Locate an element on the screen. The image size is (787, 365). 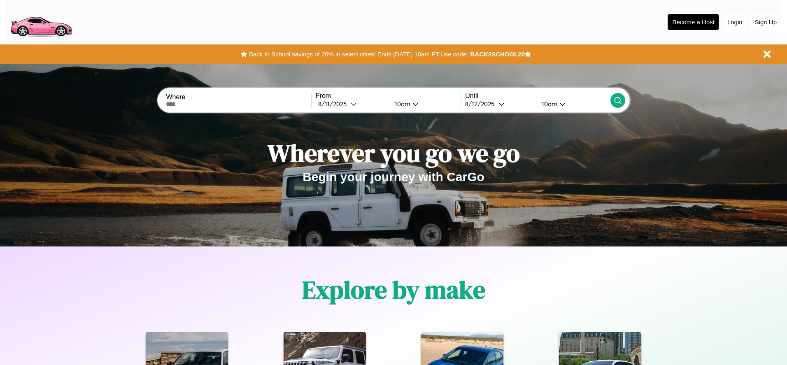
img: logo is located at coordinates (41, 21).